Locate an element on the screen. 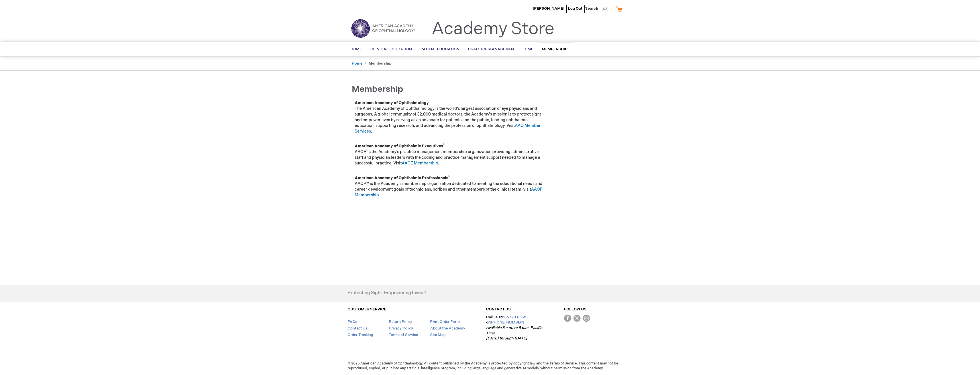 Image resolution: width=980 pixels, height=375 pixels. a: Site Map is located at coordinates (438, 335).